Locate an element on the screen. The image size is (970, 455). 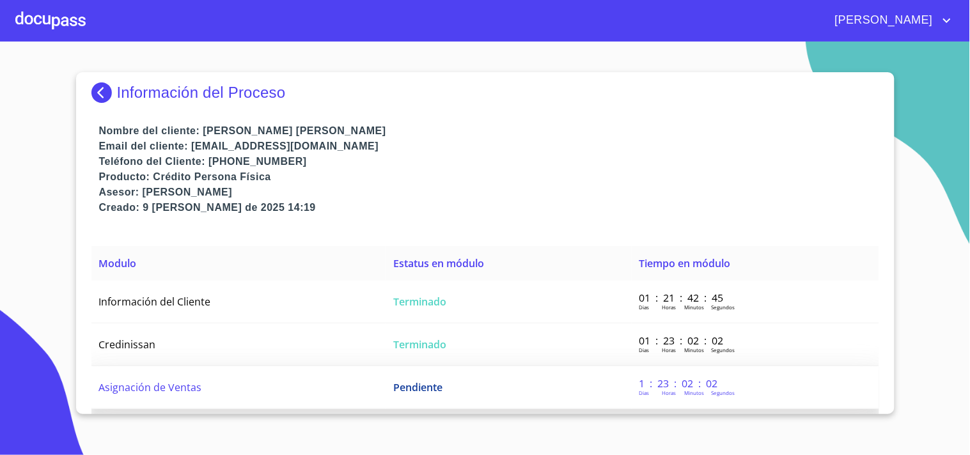
span: Estatus en módulo is located at coordinates (439, 263).